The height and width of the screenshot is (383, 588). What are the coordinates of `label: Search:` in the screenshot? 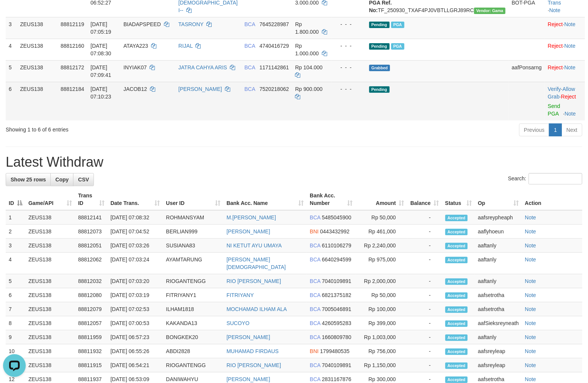 It's located at (546, 178).